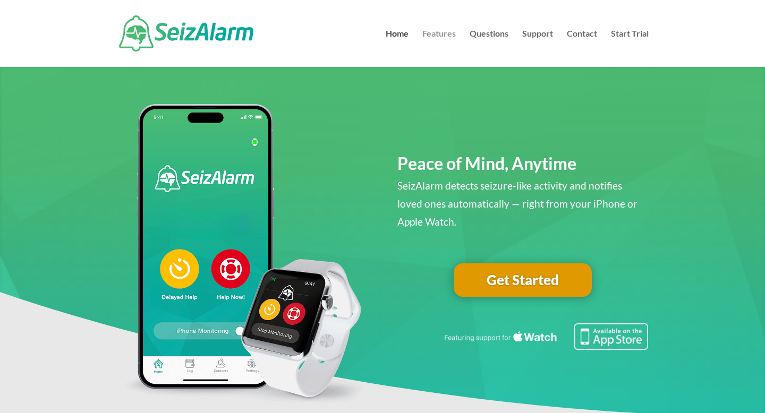  Describe the element at coordinates (581, 48) in the screenshot. I see `a: Contact` at that location.